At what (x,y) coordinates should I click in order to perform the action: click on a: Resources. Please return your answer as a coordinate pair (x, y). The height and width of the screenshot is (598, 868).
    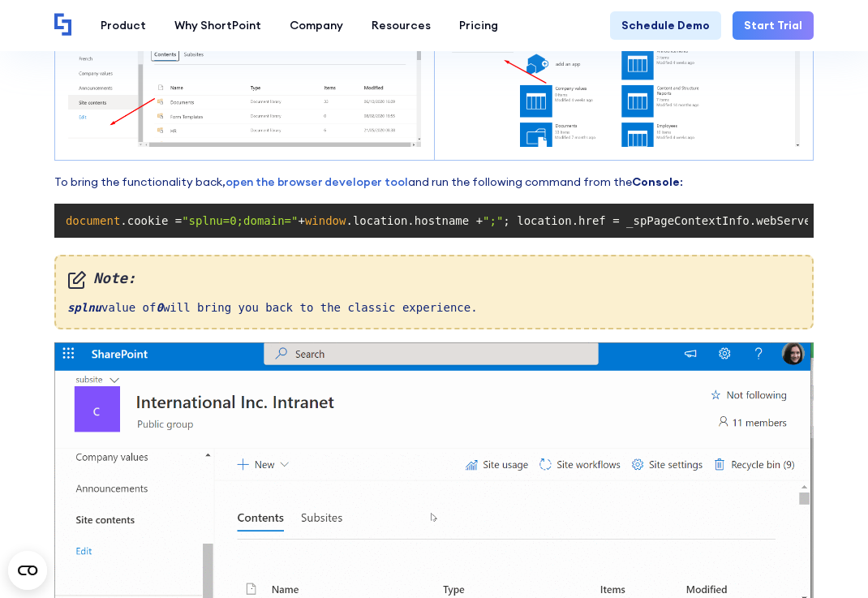
    Looking at the image, I should click on (401, 25).